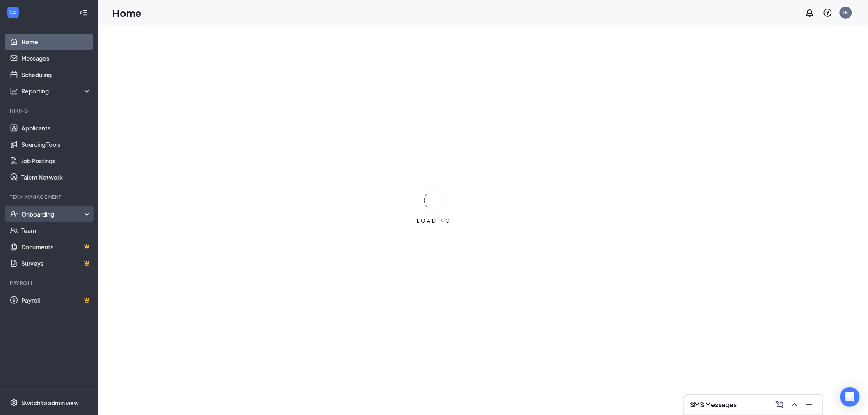  I want to click on svg: Analysis, so click(14, 91).